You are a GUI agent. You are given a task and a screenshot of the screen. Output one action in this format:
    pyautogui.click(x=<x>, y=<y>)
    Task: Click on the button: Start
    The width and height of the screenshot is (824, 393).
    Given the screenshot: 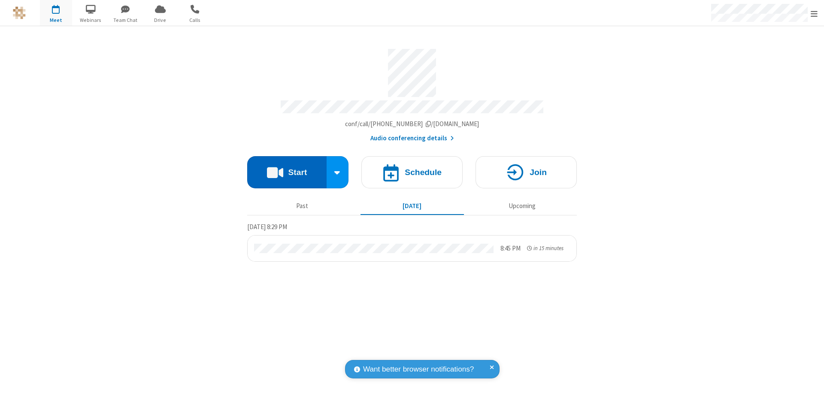 What is the action you would take?
    pyautogui.click(x=287, y=172)
    